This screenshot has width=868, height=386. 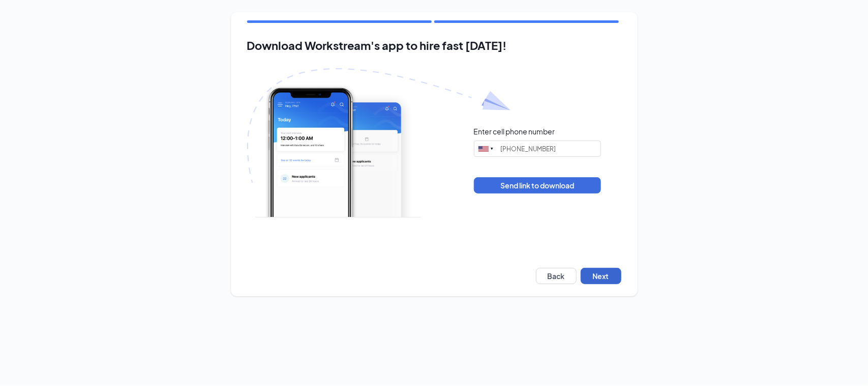 I want to click on button: Next, so click(x=601, y=276).